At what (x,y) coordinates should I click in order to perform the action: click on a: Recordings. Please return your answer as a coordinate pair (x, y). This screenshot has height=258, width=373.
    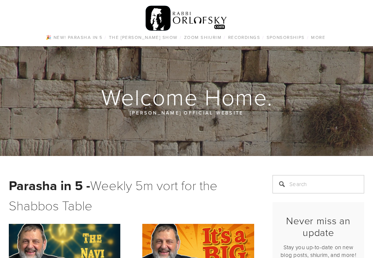
    Looking at the image, I should click on (244, 37).